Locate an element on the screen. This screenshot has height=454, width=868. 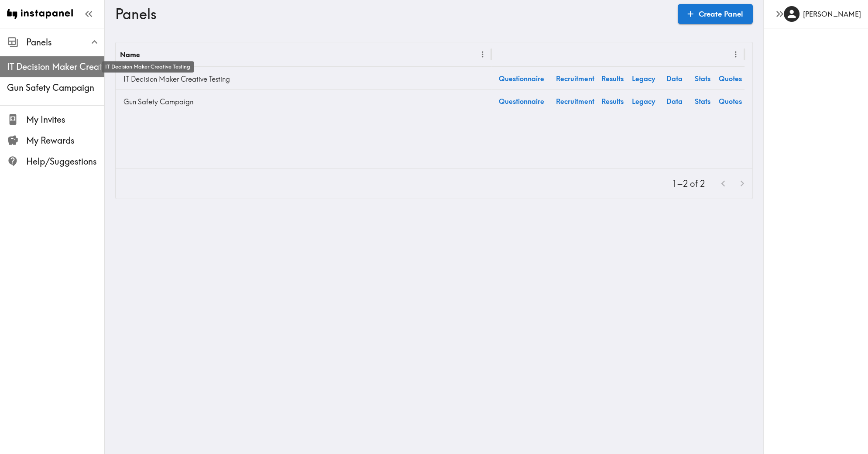
a: Create Panel is located at coordinates (716, 14).